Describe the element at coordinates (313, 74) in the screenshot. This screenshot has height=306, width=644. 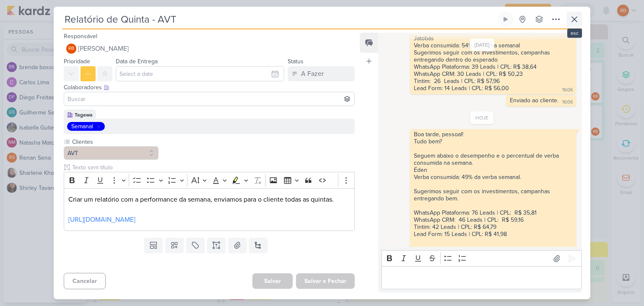
I see `div: A Fazer` at that location.